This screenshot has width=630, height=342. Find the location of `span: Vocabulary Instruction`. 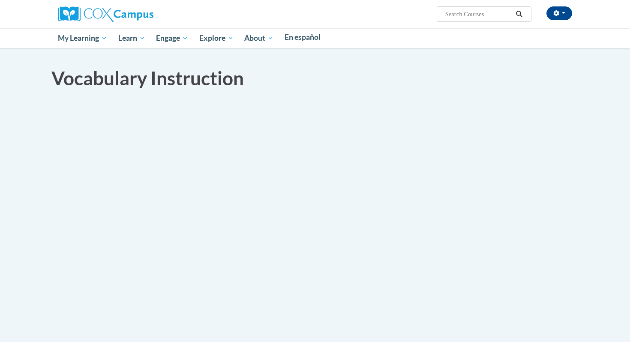

span: Vocabulary Instruction is located at coordinates (147, 78).